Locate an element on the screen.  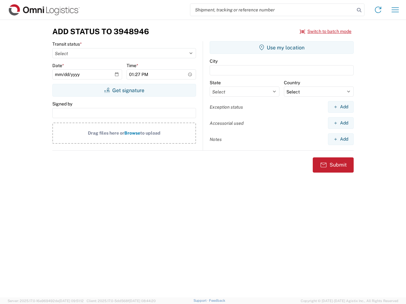
span: Client: 2025.17.0-5dd568f is located at coordinates (121, 301).